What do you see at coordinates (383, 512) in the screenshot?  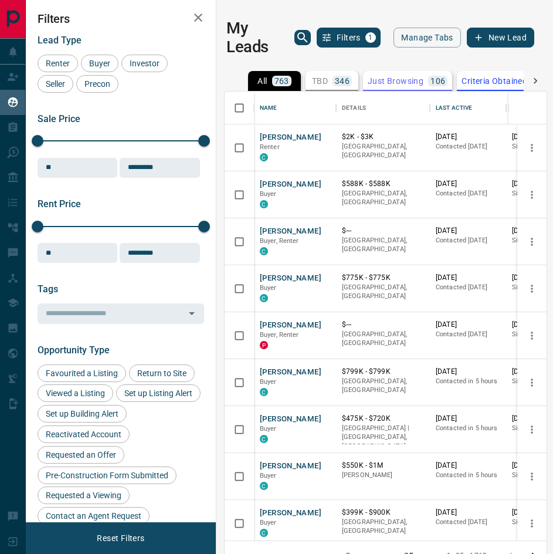 I see `p: $399K - $900K` at bounding box center [383, 512].